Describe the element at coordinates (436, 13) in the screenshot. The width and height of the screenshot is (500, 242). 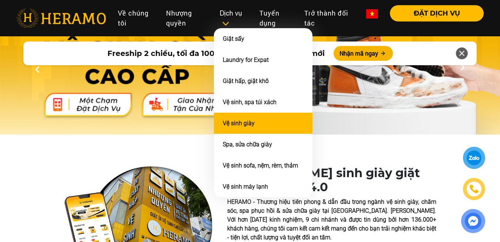
I see `button: ĐẶT DỊCH VỤ` at that location.